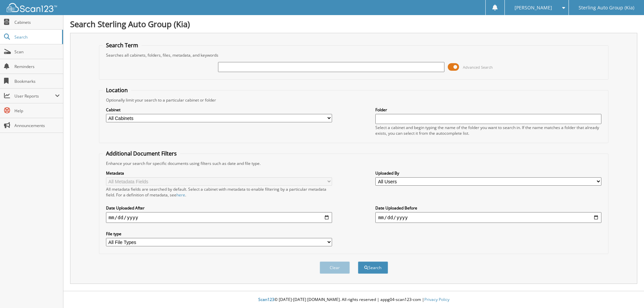 The image size is (644, 308). What do you see at coordinates (117, 90) in the screenshot?
I see `legend: Location` at bounding box center [117, 90].